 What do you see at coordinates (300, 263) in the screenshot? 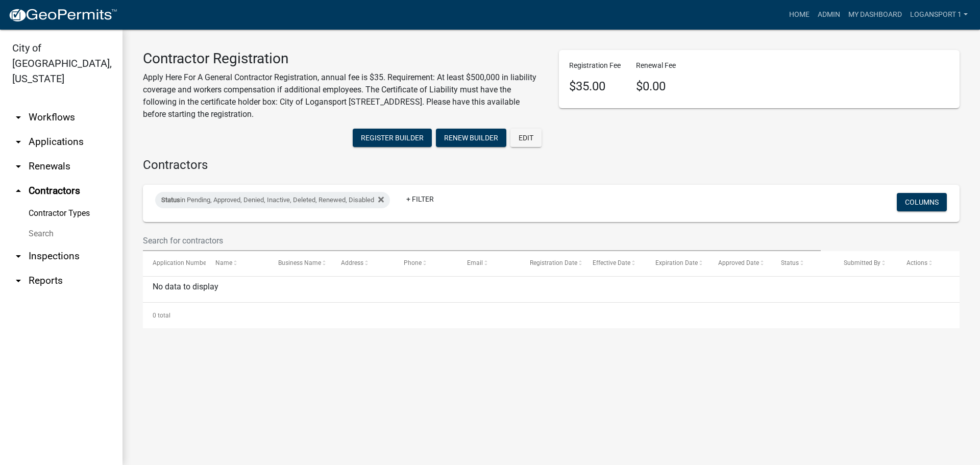
I see `datatable-header-cell: Business Name` at bounding box center [300, 263].